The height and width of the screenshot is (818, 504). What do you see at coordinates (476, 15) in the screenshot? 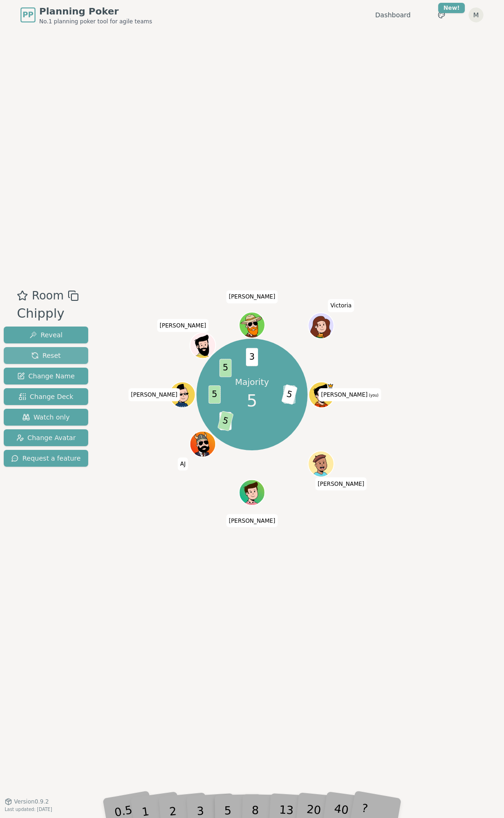
I see `span: M` at bounding box center [476, 15].